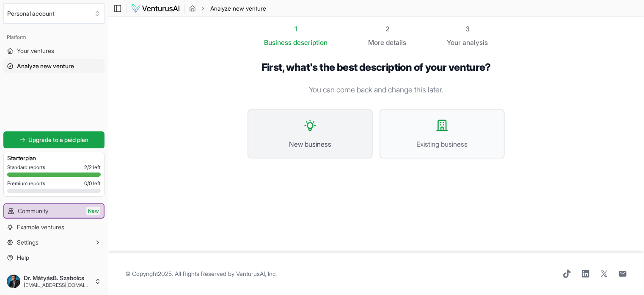 This screenshot has height=295, width=644. Describe the element at coordinates (54, 14) in the screenshot. I see `button: Select an organization` at that location.